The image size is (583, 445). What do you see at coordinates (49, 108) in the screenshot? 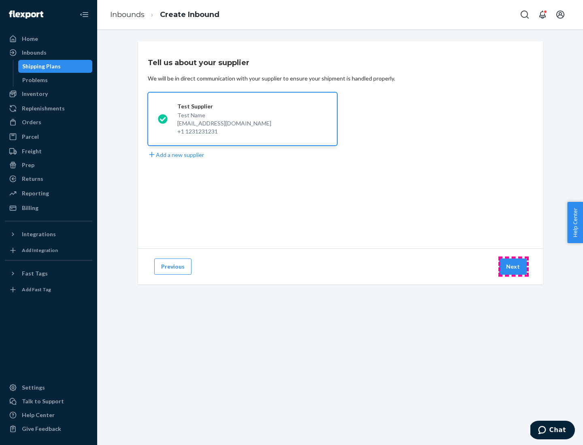
I see `a: Replenishments` at bounding box center [49, 108].